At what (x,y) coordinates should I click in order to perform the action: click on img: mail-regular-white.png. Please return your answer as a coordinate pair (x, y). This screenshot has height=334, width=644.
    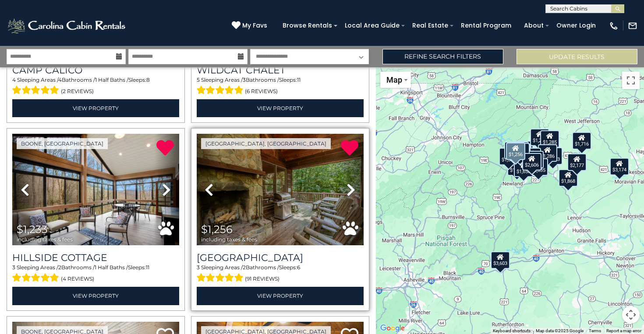
    Looking at the image, I should click on (633, 26).